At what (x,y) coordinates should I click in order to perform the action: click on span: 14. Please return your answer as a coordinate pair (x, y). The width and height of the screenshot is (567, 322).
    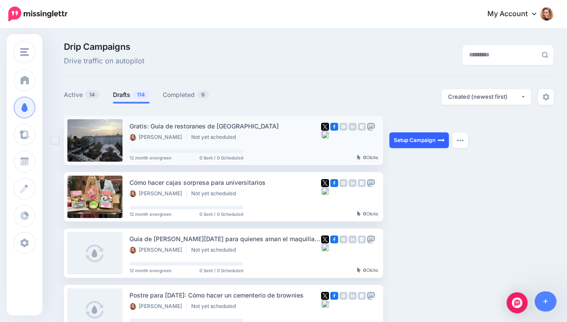
    Looking at the image, I should click on (92, 94).